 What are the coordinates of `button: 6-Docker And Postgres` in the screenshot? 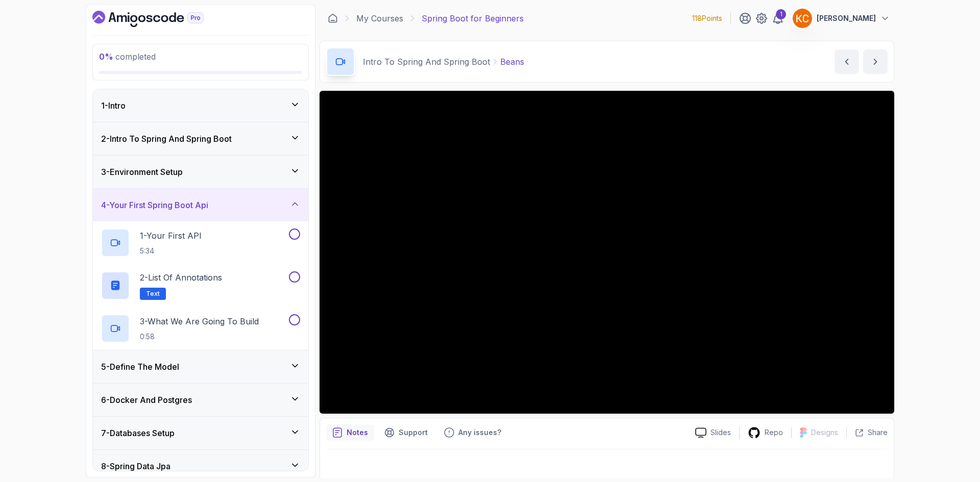 It's located at (200, 400).